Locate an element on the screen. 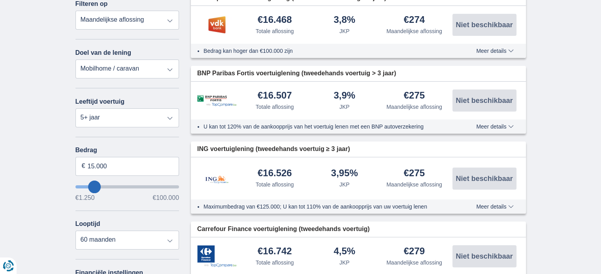 The height and width of the screenshot is (274, 601). span: €1.250 is located at coordinates (85, 198).